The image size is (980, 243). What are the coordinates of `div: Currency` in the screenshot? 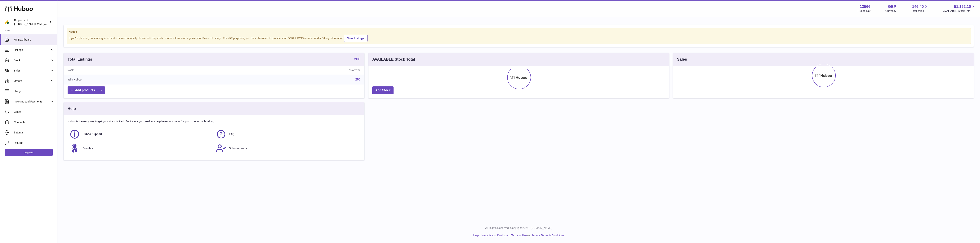 It's located at (891, 11).